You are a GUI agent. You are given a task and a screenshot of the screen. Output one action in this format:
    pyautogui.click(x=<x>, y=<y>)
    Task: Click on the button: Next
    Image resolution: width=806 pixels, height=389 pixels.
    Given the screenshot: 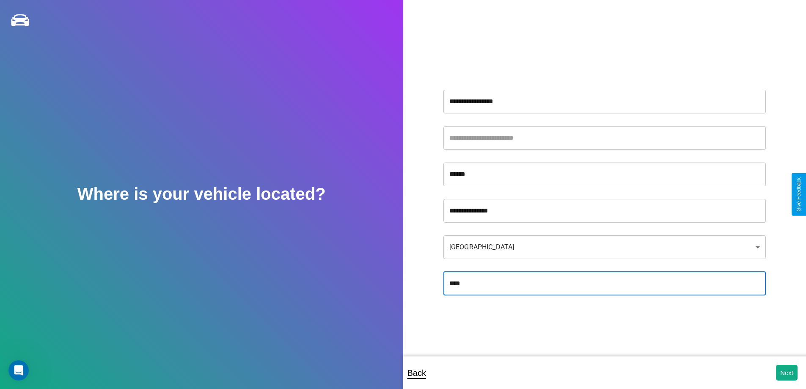 What is the action you would take?
    pyautogui.click(x=786, y=372)
    